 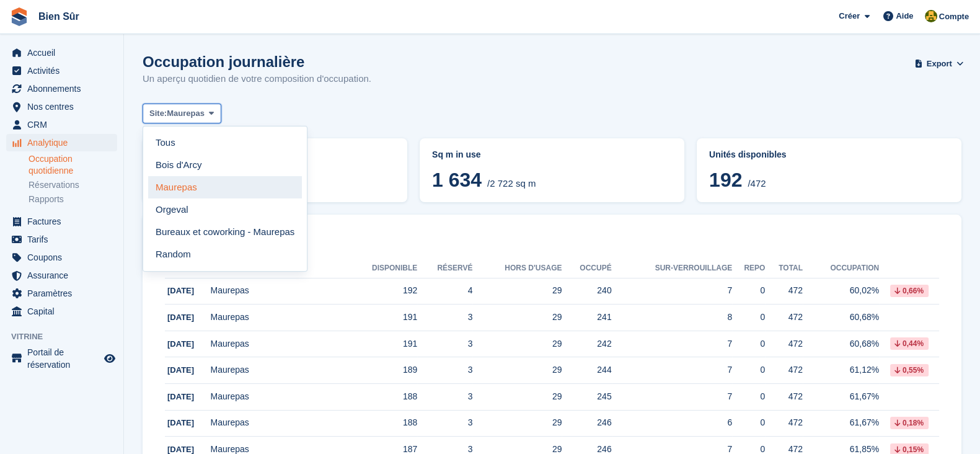 I want to click on span: Maurepas, so click(x=185, y=113).